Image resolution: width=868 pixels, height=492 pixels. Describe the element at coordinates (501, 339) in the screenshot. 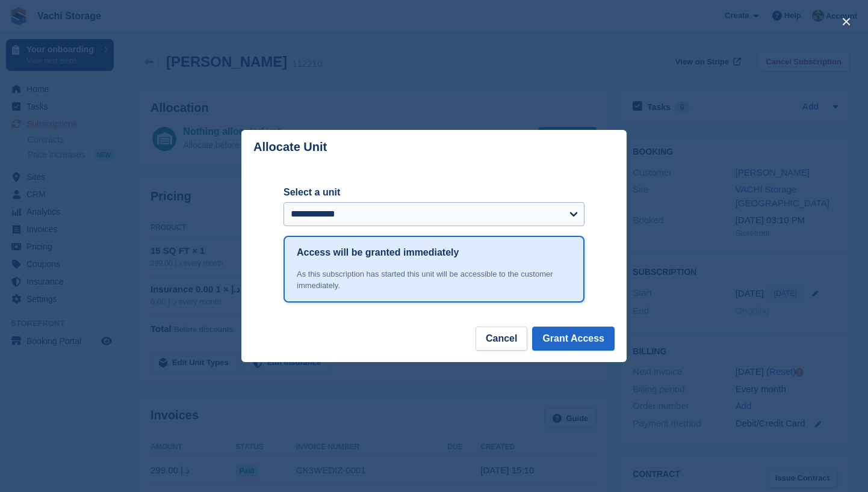

I see `button: Cancel` at that location.